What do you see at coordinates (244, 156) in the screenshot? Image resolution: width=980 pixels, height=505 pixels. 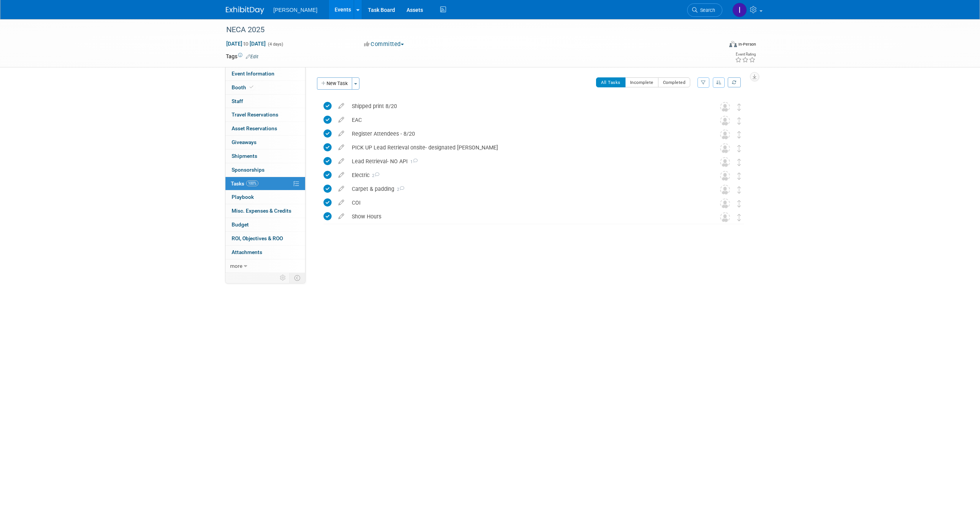 I see `span: Shipments` at bounding box center [244, 156].